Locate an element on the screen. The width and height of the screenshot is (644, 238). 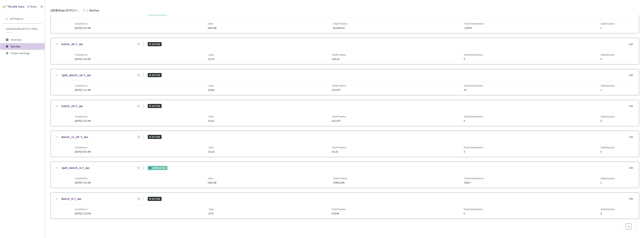
a: Split_Batch_16-7_sec is located at coordinates (76, 75).